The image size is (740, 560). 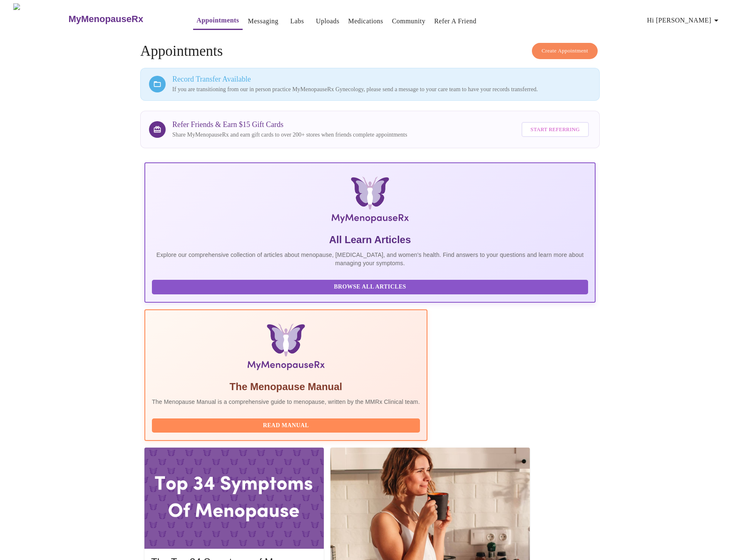 I want to click on button: Browse All Articles, so click(x=370, y=286).